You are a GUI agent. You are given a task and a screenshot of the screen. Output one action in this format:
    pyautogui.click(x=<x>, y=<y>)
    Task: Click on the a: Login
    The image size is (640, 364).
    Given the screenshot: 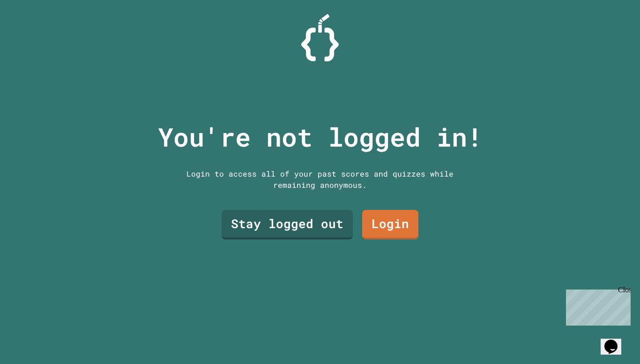 What is the action you would take?
    pyautogui.click(x=390, y=224)
    